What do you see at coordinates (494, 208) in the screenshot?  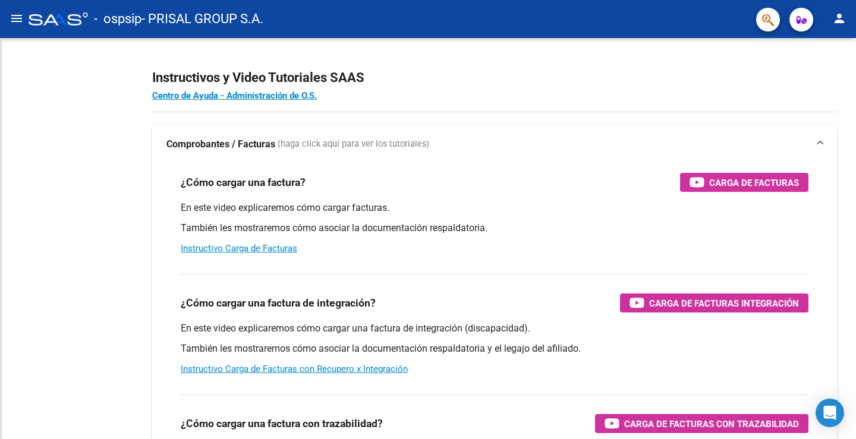 I see `p: En este video explicaremos cómo cargar facturas.` at bounding box center [494, 208].